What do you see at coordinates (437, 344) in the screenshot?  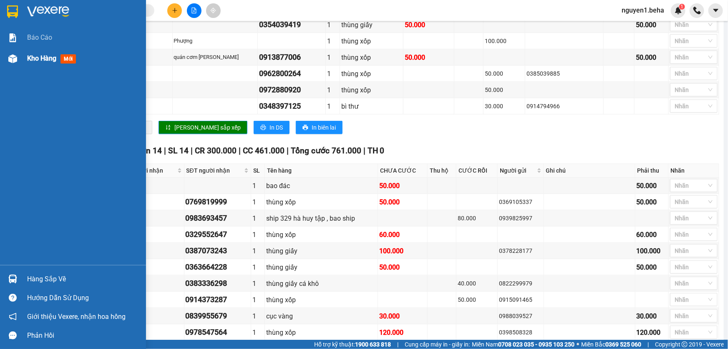 I see `span: Cung cấp máy in - giấy in:` at bounding box center [437, 344].